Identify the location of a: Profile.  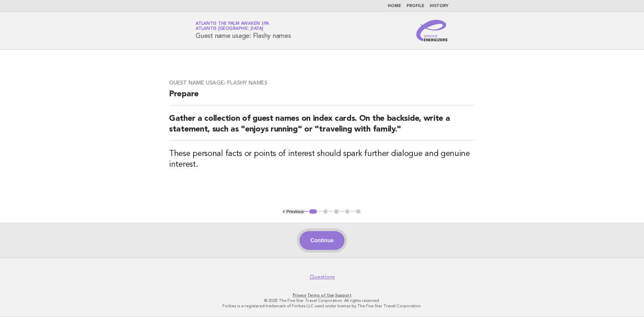
(415, 6).